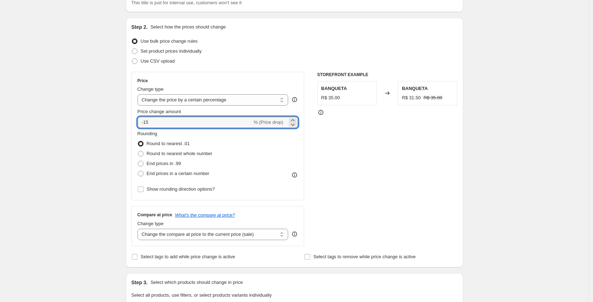  What do you see at coordinates (268, 122) in the screenshot?
I see `span: % (Price drop)` at bounding box center [268, 122].